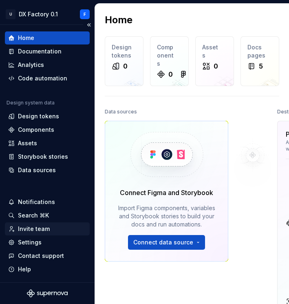 This screenshot has width=289, height=304. I want to click on div: Docs pages, so click(260, 51).